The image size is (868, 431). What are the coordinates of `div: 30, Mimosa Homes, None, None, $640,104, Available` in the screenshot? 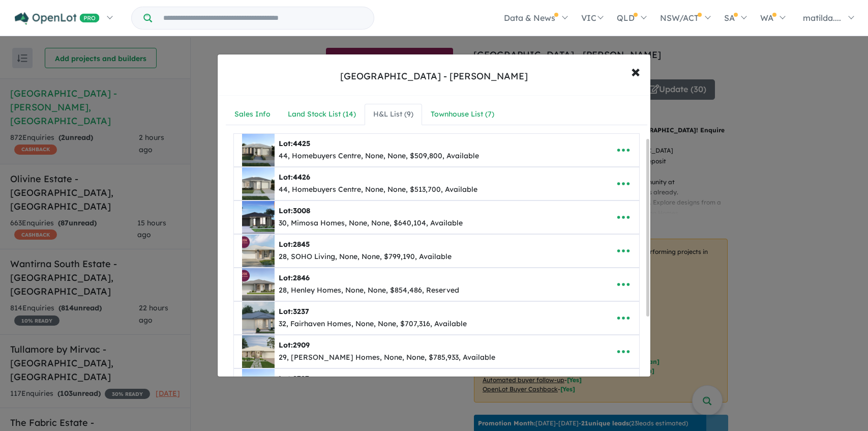 It's located at (371, 223).